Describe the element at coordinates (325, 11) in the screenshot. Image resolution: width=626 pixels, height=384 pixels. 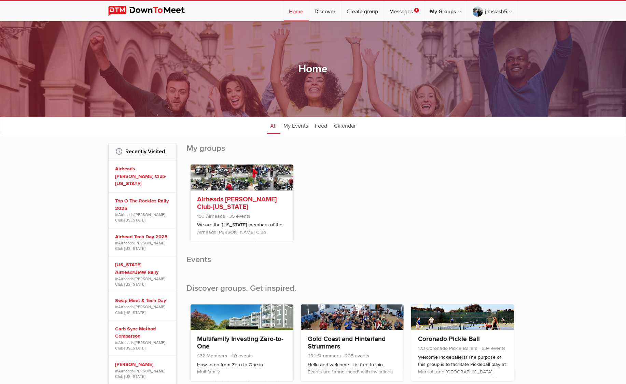
I see `a: Discover` at that location.